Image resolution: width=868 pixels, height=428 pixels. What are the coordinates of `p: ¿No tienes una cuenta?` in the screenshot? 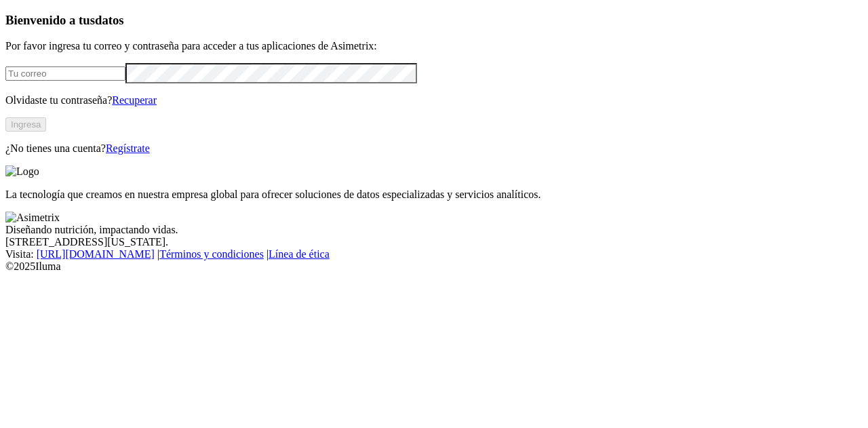 It's located at (434, 148).